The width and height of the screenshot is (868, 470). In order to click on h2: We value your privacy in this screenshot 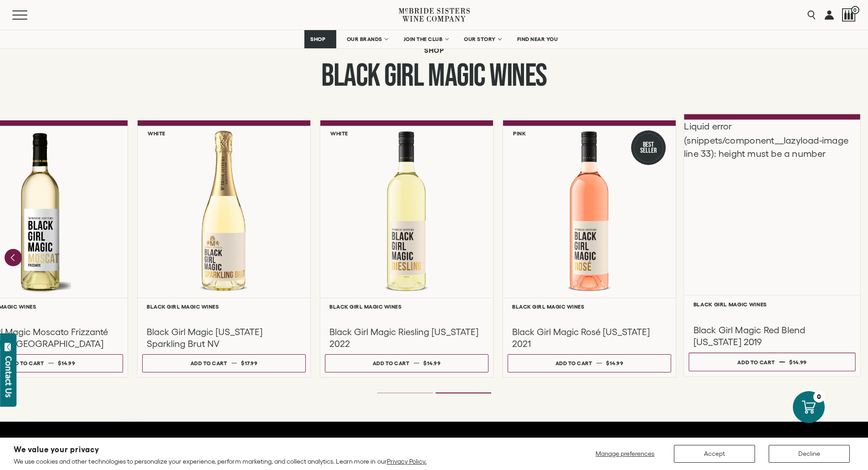, I will do `click(220, 450)`.